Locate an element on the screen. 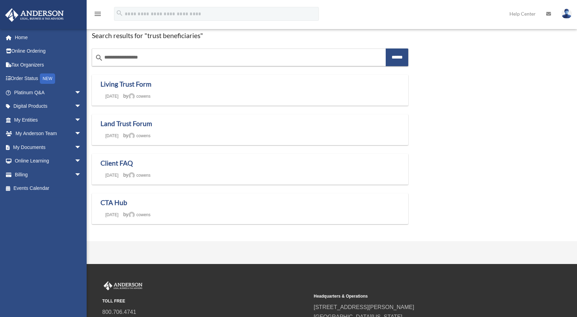 This screenshot has height=317, width=577. a: My Documentsarrow_drop_down is located at coordinates (48, 147).